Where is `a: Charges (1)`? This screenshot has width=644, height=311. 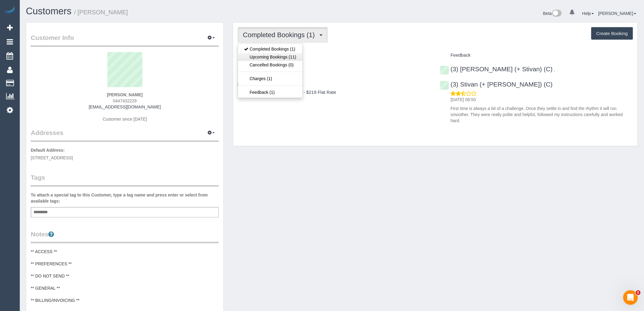
a: Charges (1) is located at coordinates (270, 78).